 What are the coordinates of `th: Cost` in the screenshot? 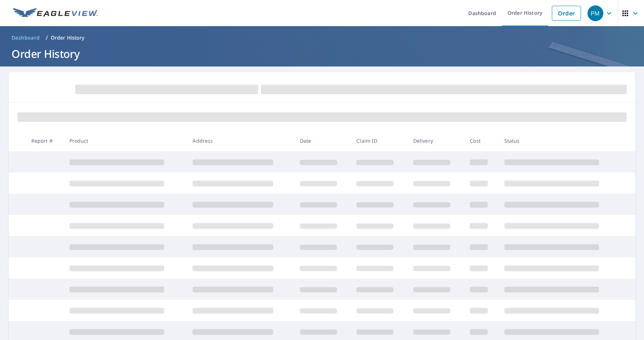 It's located at (481, 140).